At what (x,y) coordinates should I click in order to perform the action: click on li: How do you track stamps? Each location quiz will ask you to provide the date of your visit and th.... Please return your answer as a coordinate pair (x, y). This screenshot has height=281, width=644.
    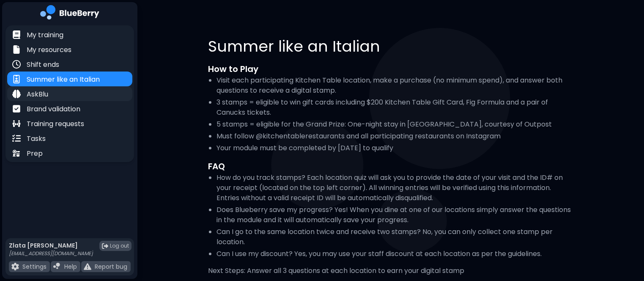
    Looking at the image, I should click on (395, 188).